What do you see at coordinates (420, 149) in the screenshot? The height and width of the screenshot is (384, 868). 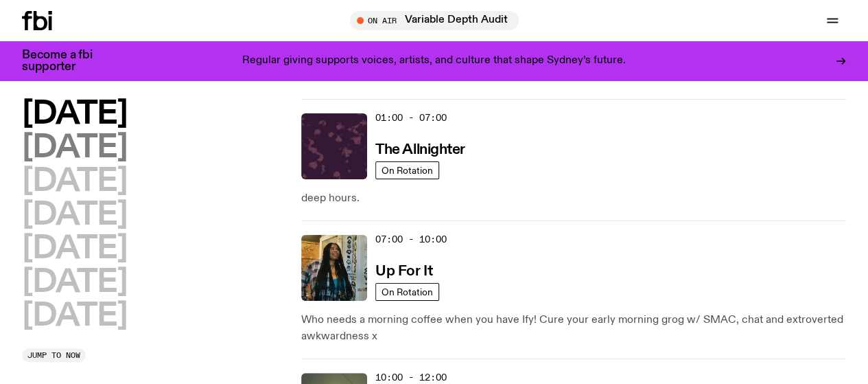 I see `a: The Allnighter` at bounding box center [420, 149].